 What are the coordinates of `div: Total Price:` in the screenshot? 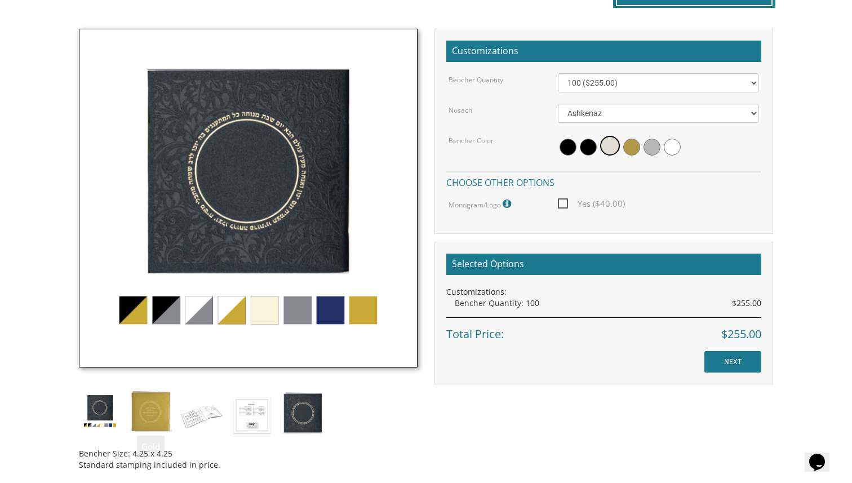 It's located at (604, 330).